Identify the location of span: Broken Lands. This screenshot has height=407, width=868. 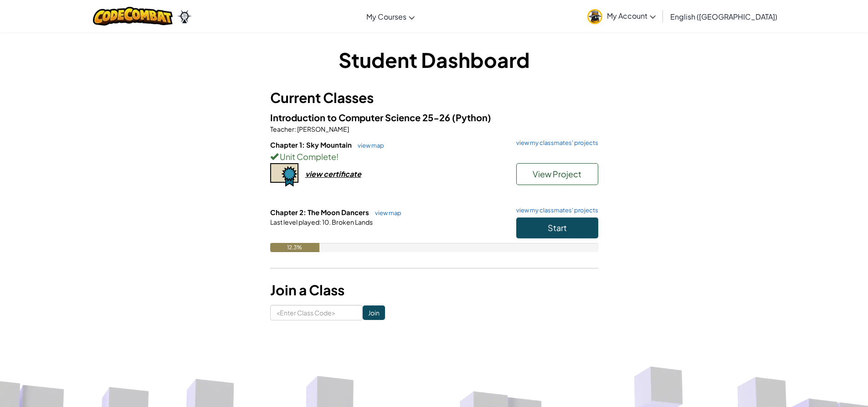
(352, 222).